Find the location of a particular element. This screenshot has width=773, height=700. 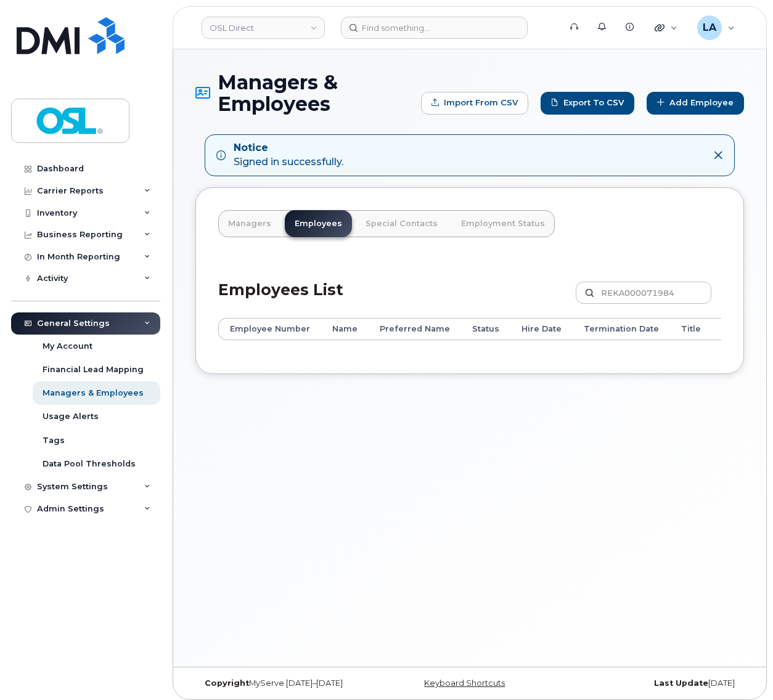

a: Employees is located at coordinates (318, 223).